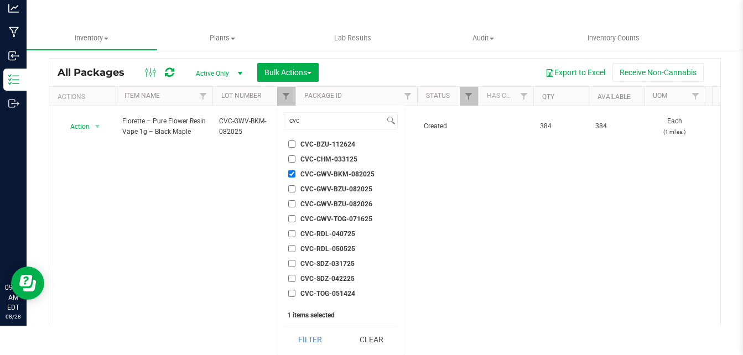 The image size is (743, 355). Describe the element at coordinates (548, 97) in the screenshot. I see `a: Qty` at that location.